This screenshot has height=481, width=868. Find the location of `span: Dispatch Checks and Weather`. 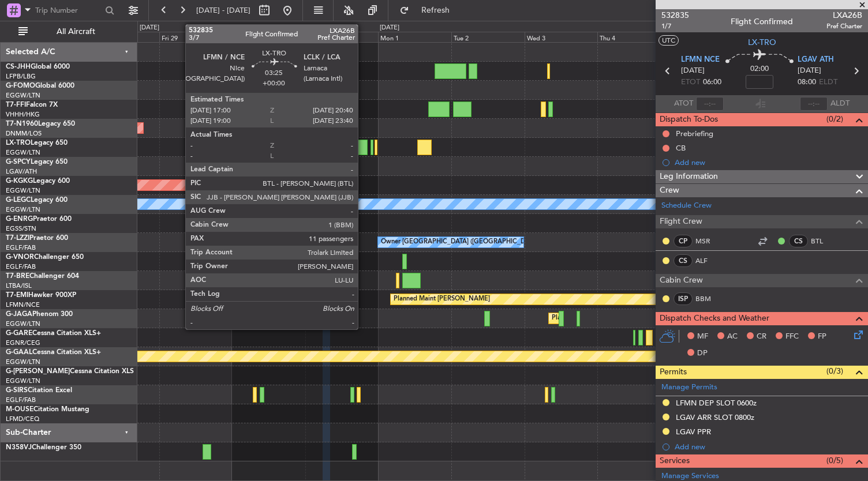

span: Dispatch Checks and Weather is located at coordinates (715, 319).